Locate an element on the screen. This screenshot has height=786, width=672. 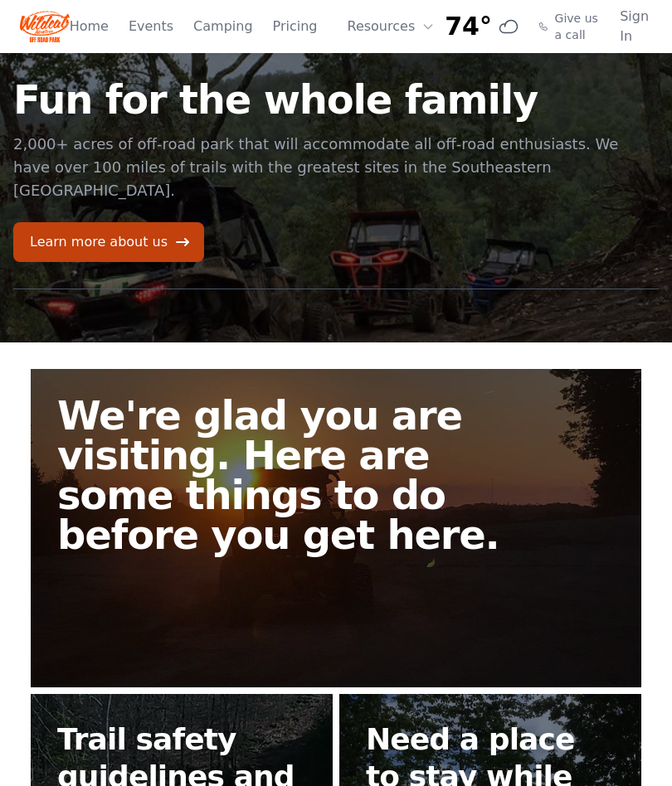
button: Resources is located at coordinates (392, 27).